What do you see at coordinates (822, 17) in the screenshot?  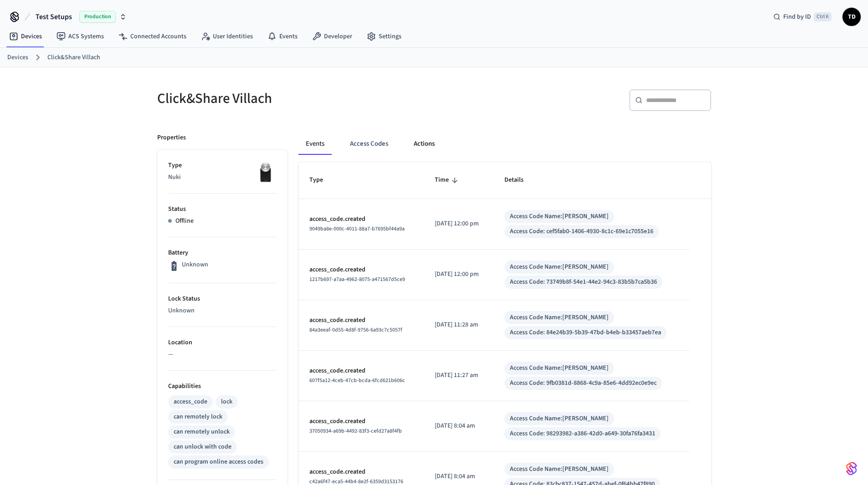 I see `span: Ctrl K` at bounding box center [822, 17].